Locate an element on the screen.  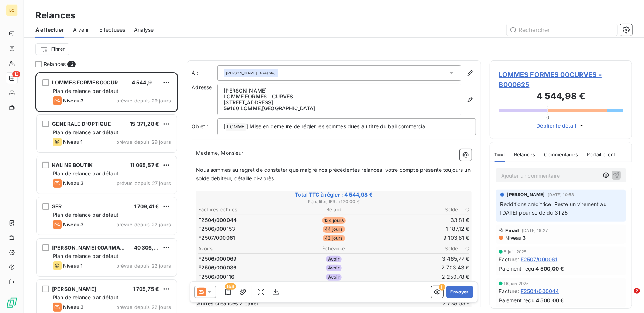
span: LOMMES FORMES 00CURVES is located at coordinates (90, 82).